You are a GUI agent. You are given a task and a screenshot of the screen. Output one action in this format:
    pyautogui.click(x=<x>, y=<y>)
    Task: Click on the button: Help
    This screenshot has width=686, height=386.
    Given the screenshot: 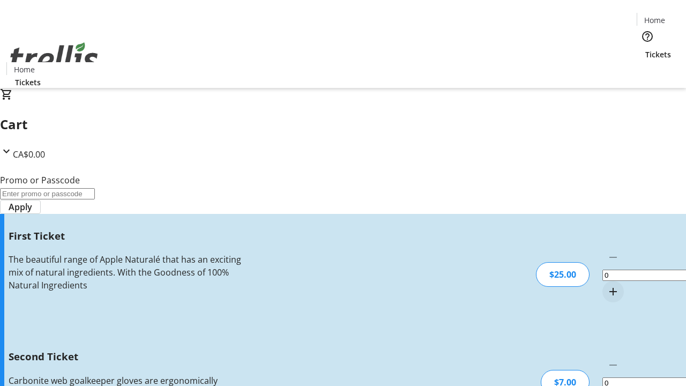 What is the action you would take?
    pyautogui.click(x=647, y=36)
    